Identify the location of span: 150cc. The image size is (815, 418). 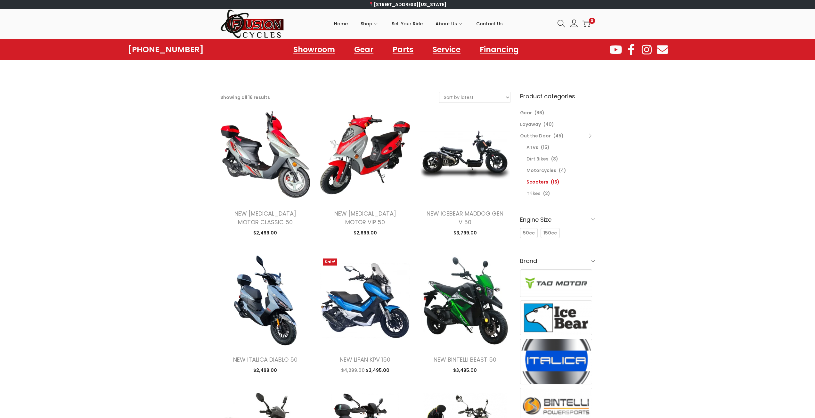
(550, 233).